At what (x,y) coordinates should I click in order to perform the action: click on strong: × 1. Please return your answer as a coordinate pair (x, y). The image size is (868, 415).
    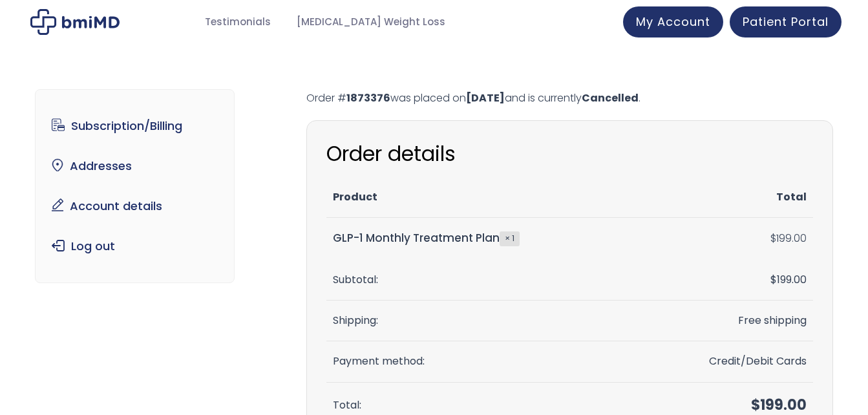
    Looking at the image, I should click on (509, 238).